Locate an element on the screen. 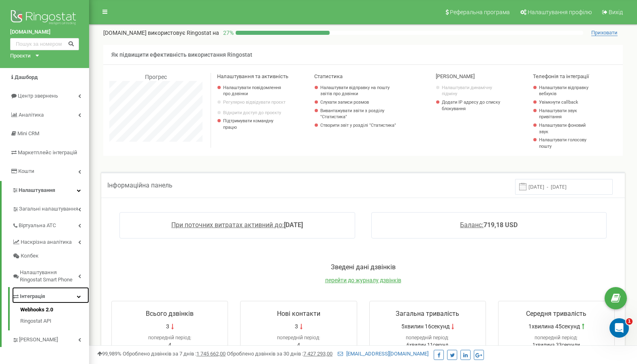 The width and height of the screenshot is (637, 364). span: Телефонія та інтеграції is located at coordinates (561, 76).